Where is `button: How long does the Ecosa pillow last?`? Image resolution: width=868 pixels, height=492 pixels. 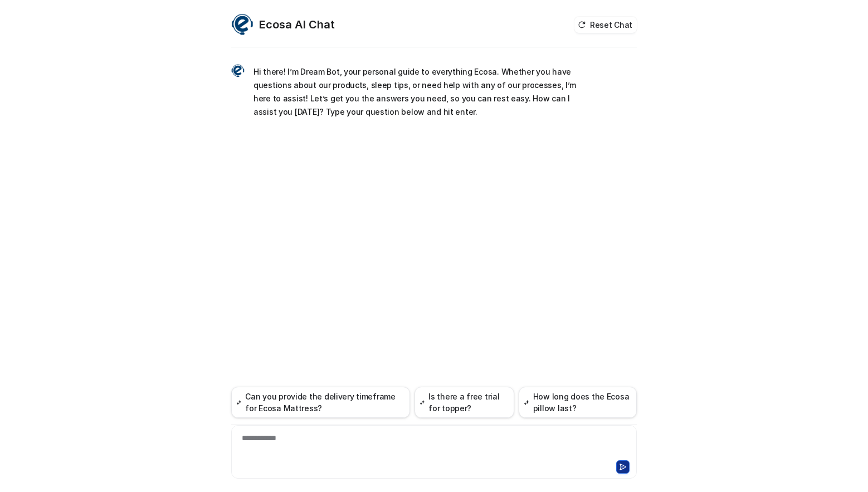 button: How long does the Ecosa pillow last? is located at coordinates (578, 403).